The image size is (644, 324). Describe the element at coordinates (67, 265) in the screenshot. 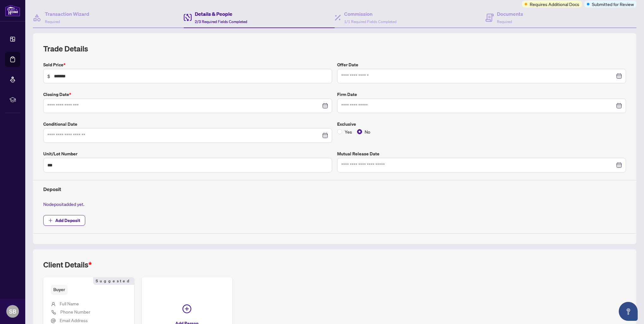

I see `h2: Client Details` at that location.